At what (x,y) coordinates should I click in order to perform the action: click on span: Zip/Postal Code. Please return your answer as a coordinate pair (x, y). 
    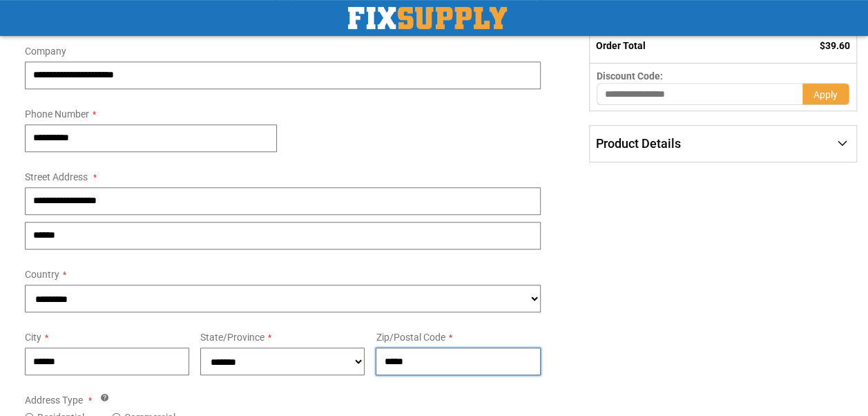
    Looking at the image, I should click on (410, 337).